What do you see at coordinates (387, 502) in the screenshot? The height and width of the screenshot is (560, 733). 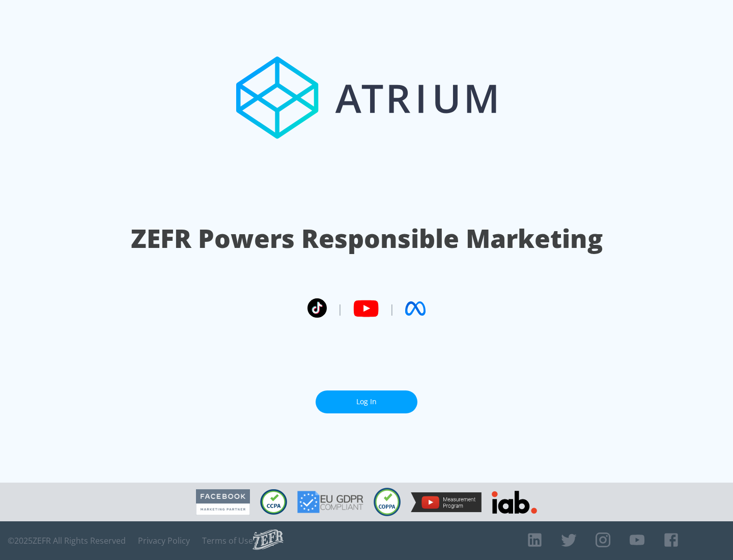 I see `img: COPPA Compliant` at bounding box center [387, 502].